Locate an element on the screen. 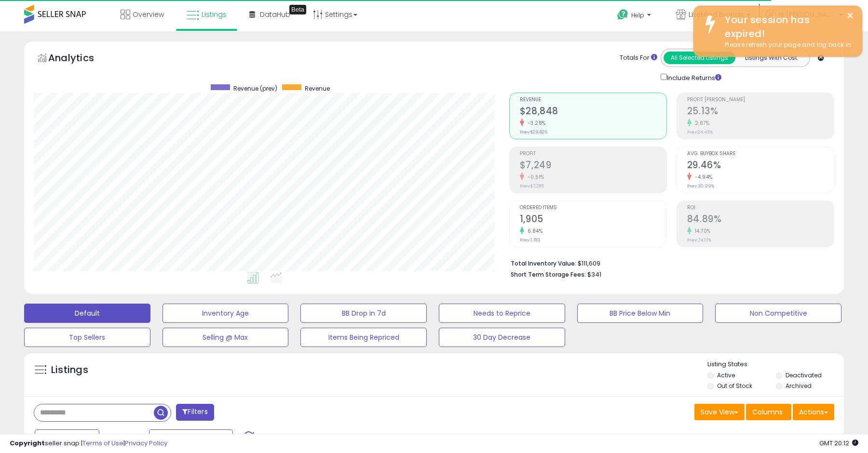  button: Inventory Age is located at coordinates (225, 314).